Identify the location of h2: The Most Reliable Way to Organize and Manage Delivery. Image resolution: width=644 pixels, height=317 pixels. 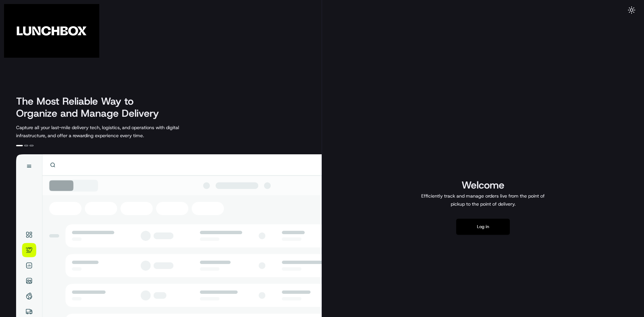
(91, 107).